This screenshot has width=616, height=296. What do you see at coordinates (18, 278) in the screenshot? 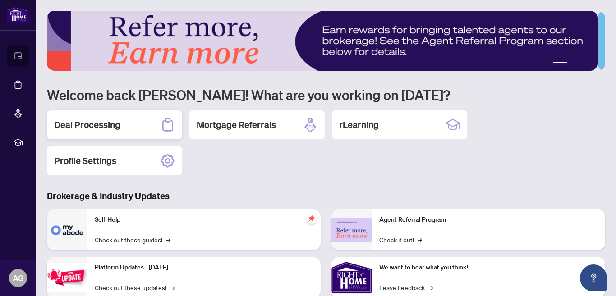
I see `span: AG` at bounding box center [18, 278].